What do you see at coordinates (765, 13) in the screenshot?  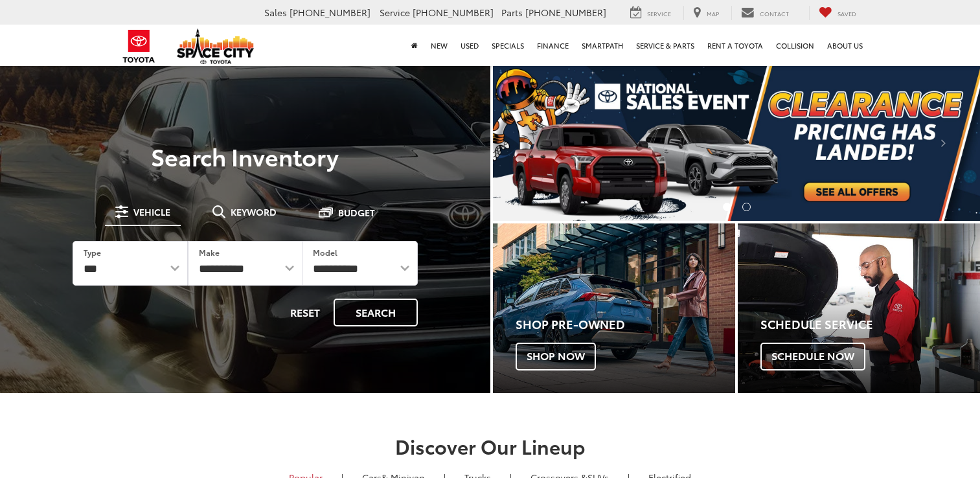 I see `a: Contact` at bounding box center [765, 13].